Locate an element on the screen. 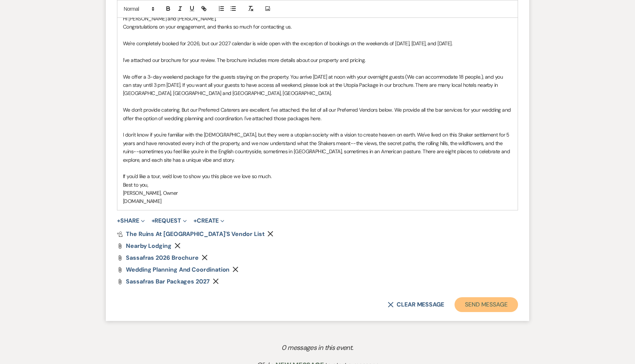  a: Wedding Planning and Coordination is located at coordinates (177, 270).